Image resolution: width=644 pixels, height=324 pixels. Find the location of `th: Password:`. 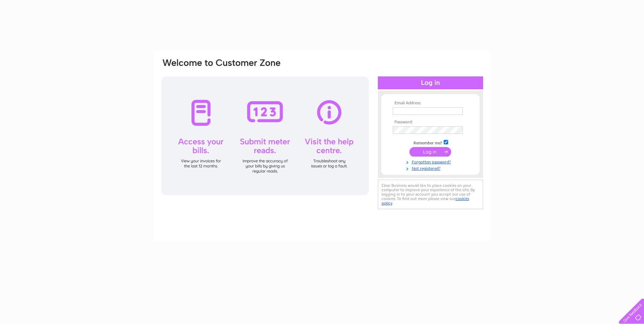

th: Password: is located at coordinates (430, 122).